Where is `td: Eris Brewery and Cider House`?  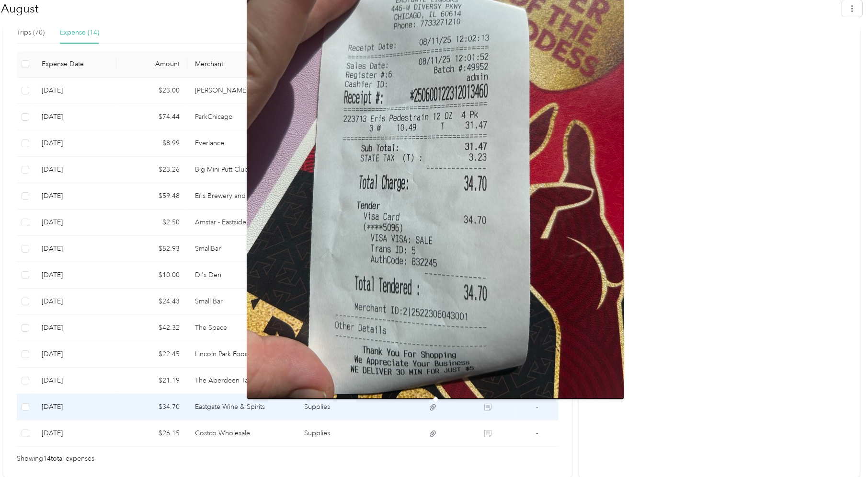 td: Eris Brewery and Cider House is located at coordinates (242, 196).